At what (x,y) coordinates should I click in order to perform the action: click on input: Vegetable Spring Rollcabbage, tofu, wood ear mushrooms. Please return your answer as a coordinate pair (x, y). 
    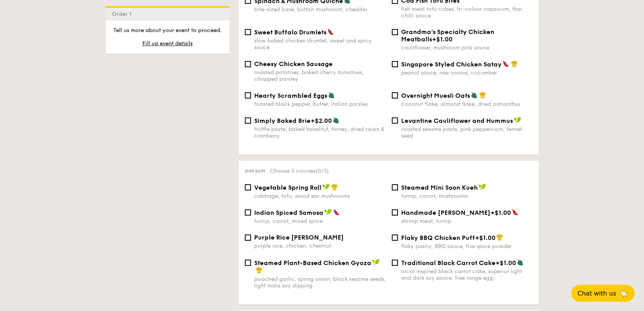
    Looking at the image, I should click on (248, 187).